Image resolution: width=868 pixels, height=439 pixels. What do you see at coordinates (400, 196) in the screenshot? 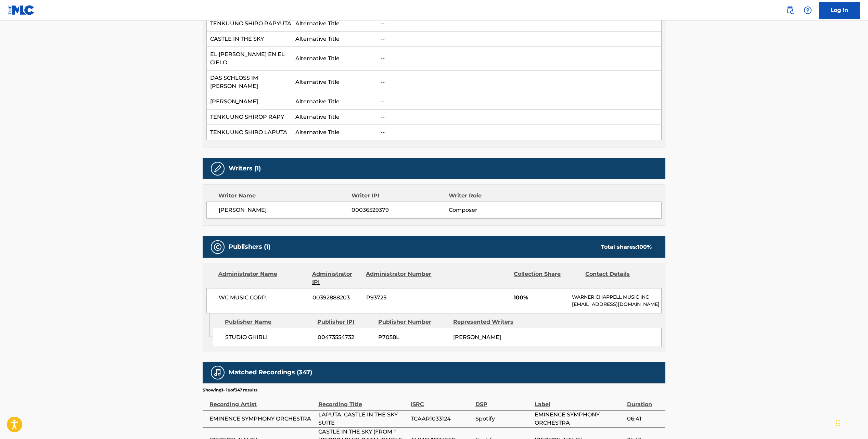
I see `div: Writer IPI` at bounding box center [400, 196].